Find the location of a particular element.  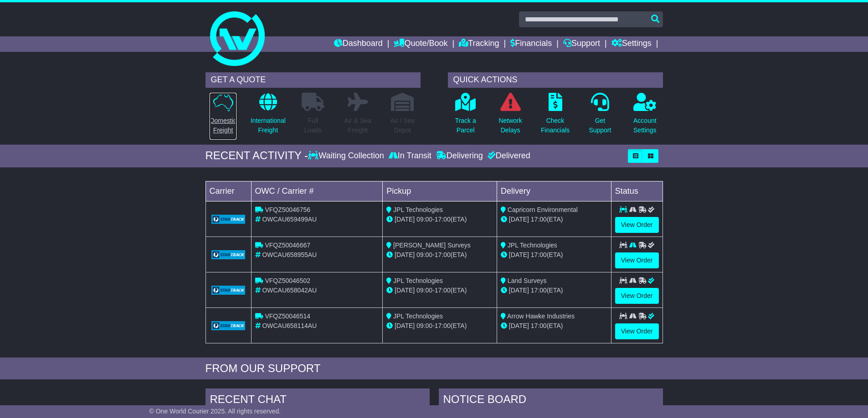

p: Check Financials is located at coordinates (555, 125).